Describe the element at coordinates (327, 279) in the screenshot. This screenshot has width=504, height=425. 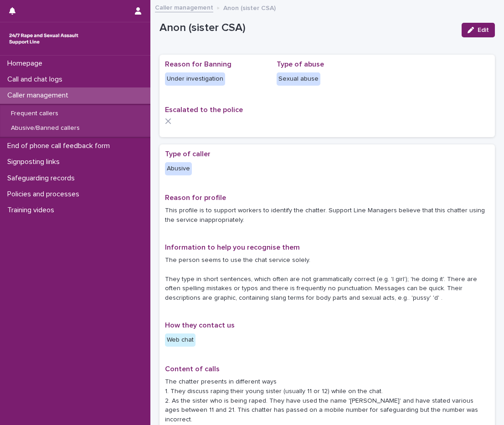
I see `p: The person seems to use the chat service solely. They type in short sentences, which often are no...` at that location.